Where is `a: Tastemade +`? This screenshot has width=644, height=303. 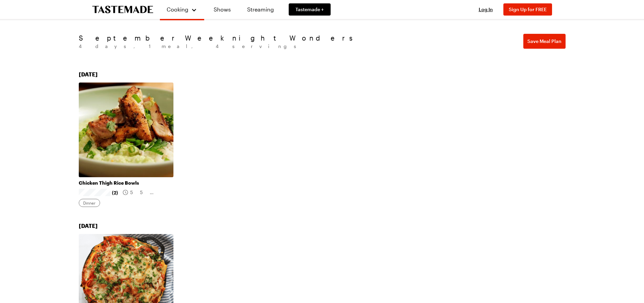
a: Tastemade + is located at coordinates (310, 10).